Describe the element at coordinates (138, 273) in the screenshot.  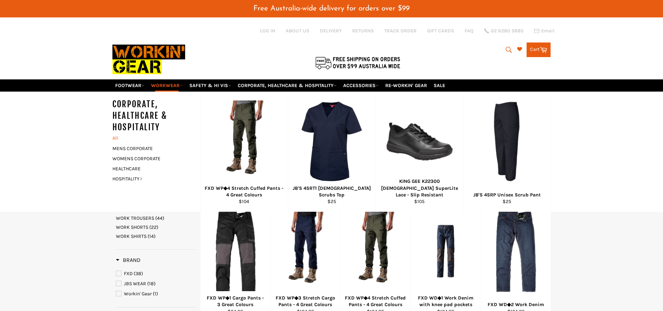
I see `span: (38)` at that location.